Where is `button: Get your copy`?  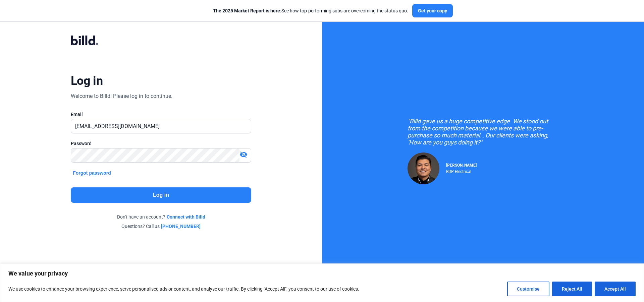
button: Get your copy is located at coordinates (432, 11).